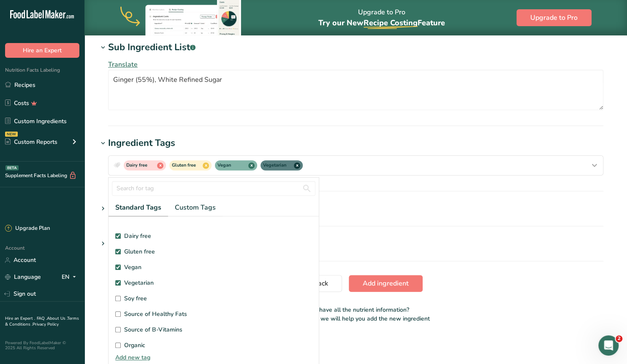  I want to click on div: Upgrade Plan, so click(27, 229).